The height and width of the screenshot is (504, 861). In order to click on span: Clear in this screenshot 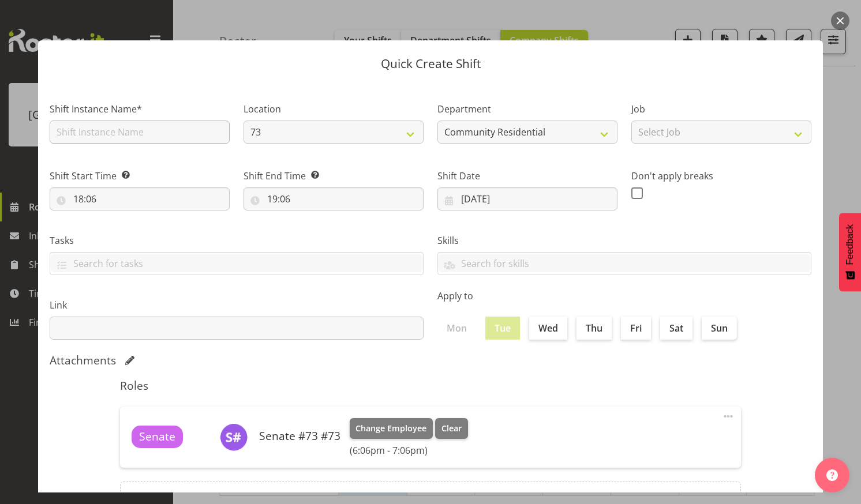, I will do `click(452, 428)`.